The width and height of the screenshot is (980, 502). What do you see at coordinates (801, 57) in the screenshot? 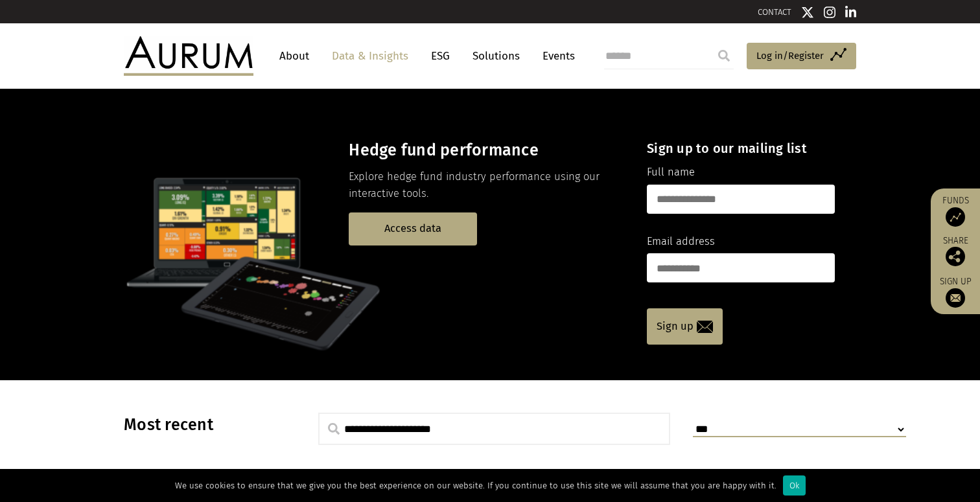
I see `a: Log in/Register` at bounding box center [801, 57].